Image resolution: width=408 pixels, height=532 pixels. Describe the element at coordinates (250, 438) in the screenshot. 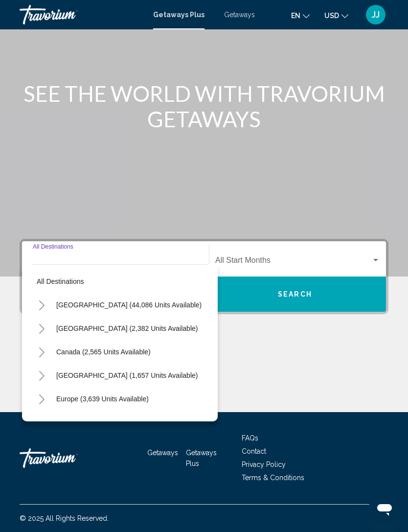

I see `a: FAQs` at that location.